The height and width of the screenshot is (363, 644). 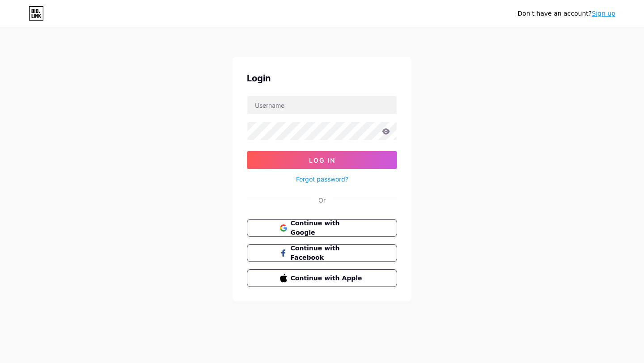 I want to click on button: Log In, so click(x=322, y=160).